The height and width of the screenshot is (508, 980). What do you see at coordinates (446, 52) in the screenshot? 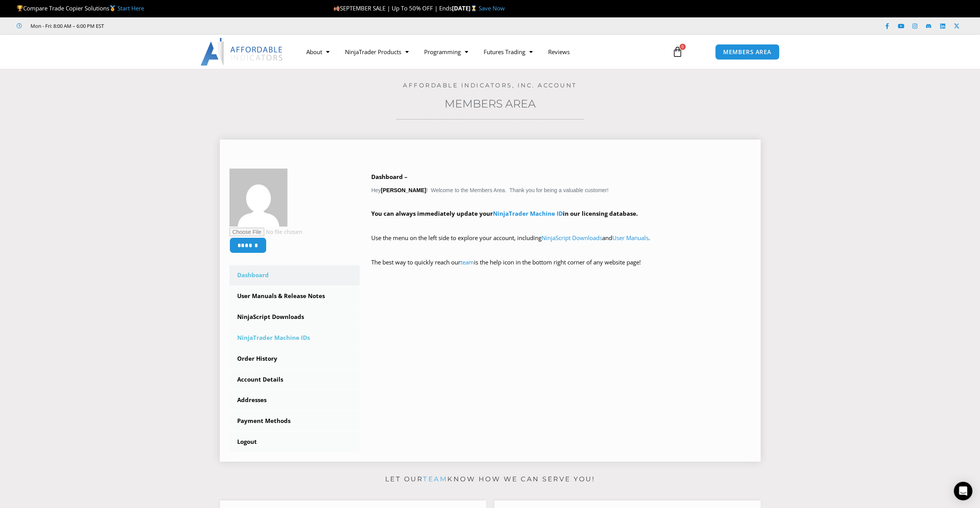
I see `a: Programming` at bounding box center [446, 52].